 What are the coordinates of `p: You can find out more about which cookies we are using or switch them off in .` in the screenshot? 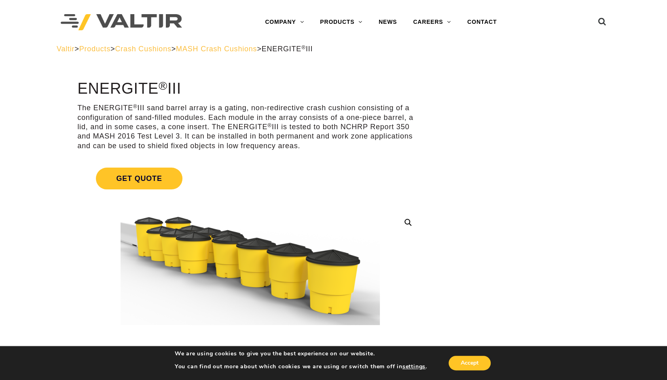 It's located at (301, 367).